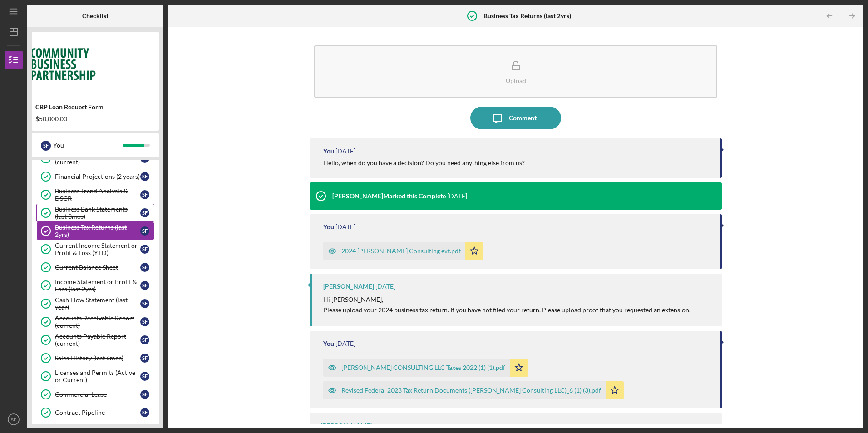 Image resolution: width=868 pixels, height=433 pixels. I want to click on div: Current Balance Sheet, so click(98, 267).